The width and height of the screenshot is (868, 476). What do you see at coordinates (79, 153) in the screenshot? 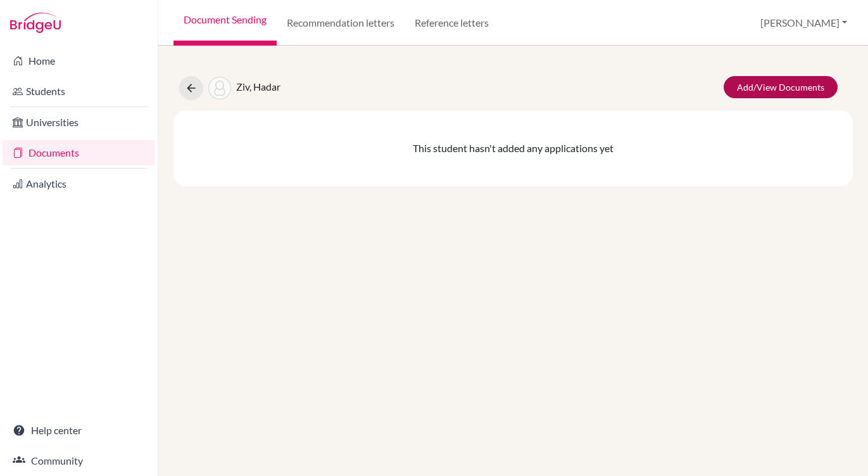
I see `a: Documents` at bounding box center [79, 153].